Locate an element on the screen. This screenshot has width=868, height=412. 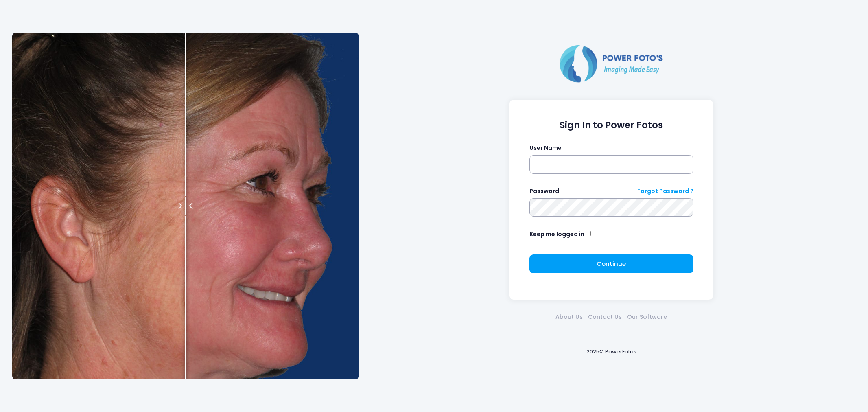
img: Logo is located at coordinates (611, 64).